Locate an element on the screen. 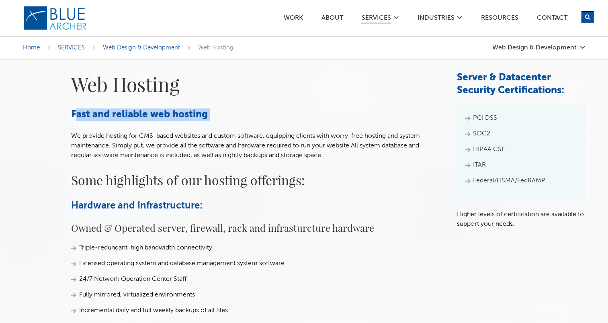 Image resolution: width=608 pixels, height=323 pixels. li: Incremental daily and full weekly backups of all files is located at coordinates (256, 311).